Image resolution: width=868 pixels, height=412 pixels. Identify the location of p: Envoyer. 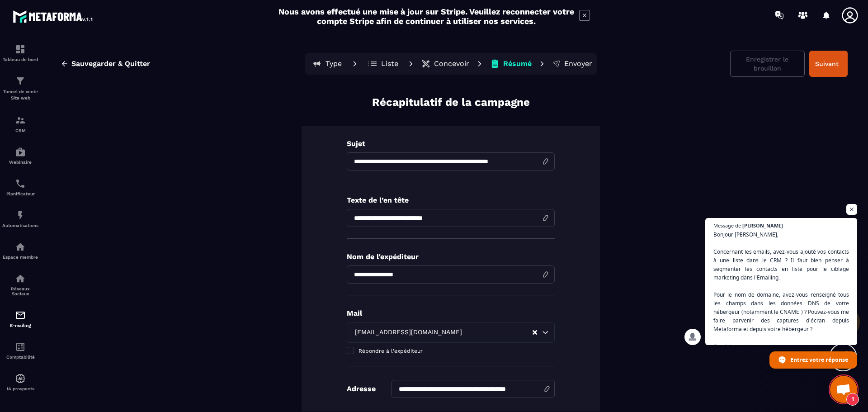
(578, 64).